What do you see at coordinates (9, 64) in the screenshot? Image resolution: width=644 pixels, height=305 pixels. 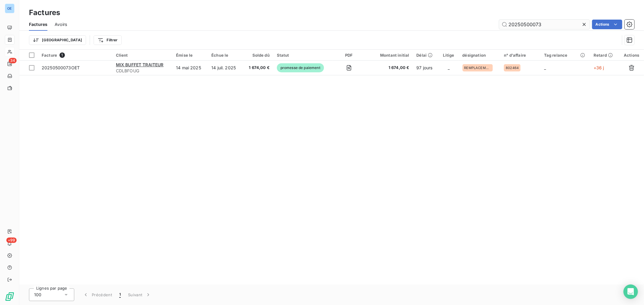 I see `a: 34` at bounding box center [9, 64].